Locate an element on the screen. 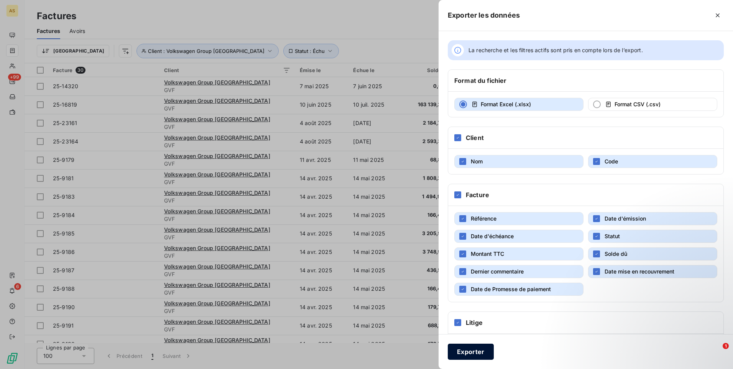 The width and height of the screenshot is (733, 369). span: La recherche et les filtres actifs sont pris en compte lors de l’export. is located at coordinates (556, 50).